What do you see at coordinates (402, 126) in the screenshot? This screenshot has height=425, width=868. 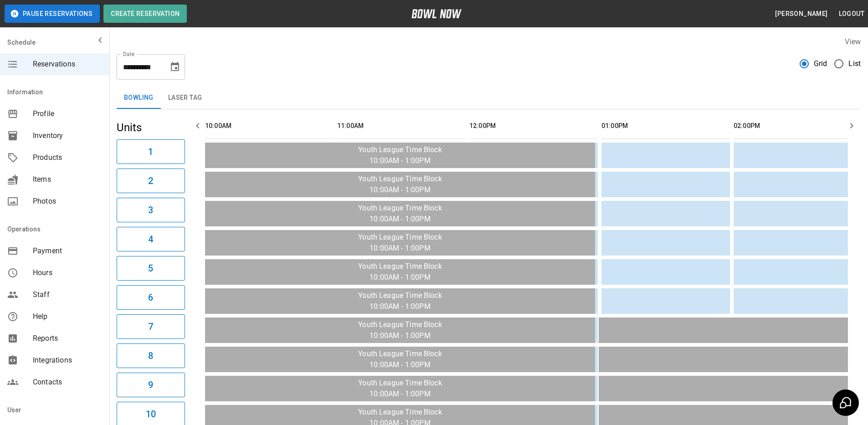 I see `th: 11:00AM` at bounding box center [402, 126].